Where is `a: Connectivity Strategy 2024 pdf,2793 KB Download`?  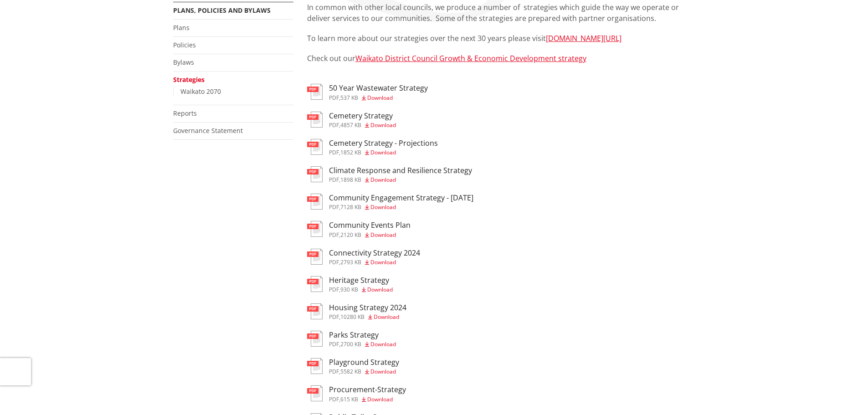 a: Connectivity Strategy 2024 pdf,2793 KB Download is located at coordinates (364, 257).